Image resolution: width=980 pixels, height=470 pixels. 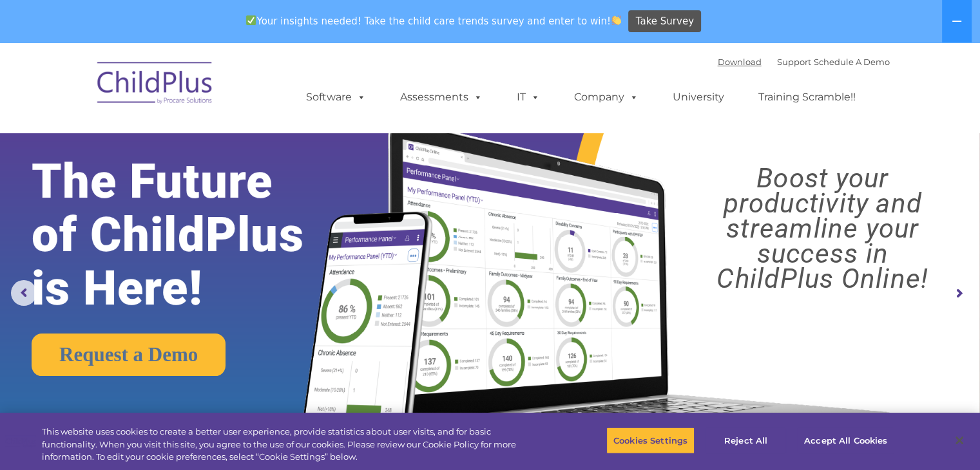 I want to click on span: Last name, so click(x=198, y=89).